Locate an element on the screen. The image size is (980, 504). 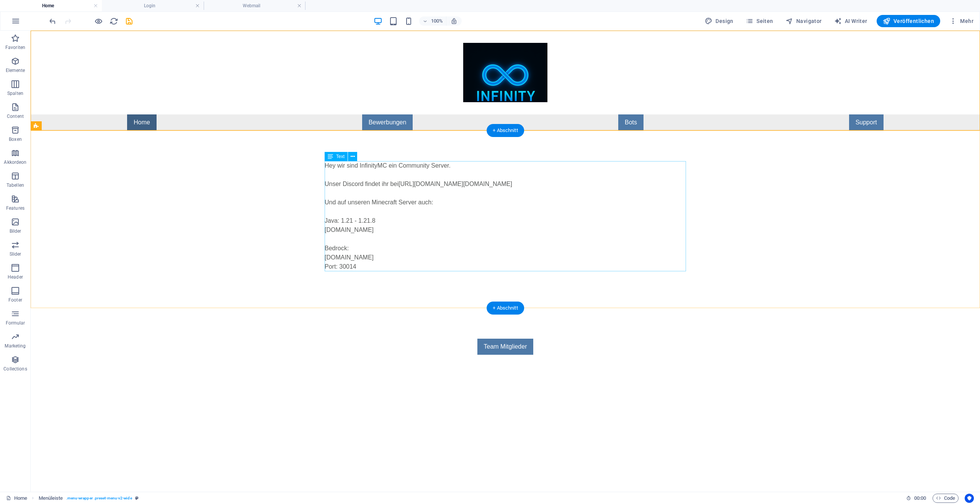
span: Code is located at coordinates (946, 498).